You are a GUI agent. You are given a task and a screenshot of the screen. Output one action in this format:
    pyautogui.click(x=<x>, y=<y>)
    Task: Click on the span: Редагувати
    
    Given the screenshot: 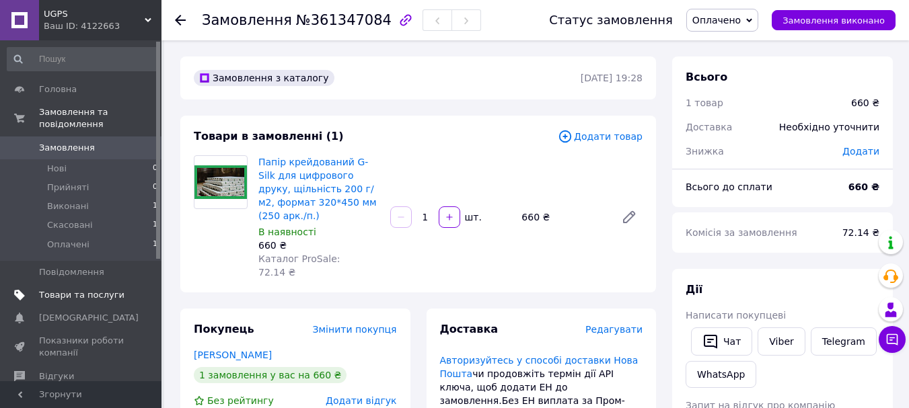 What is the action you would take?
    pyautogui.click(x=614, y=330)
    